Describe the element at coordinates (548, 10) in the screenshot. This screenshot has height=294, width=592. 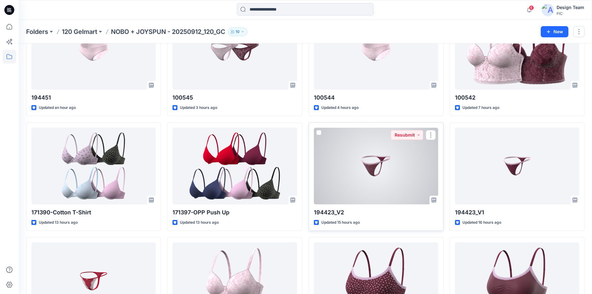
I see `img: avatar` at that location.